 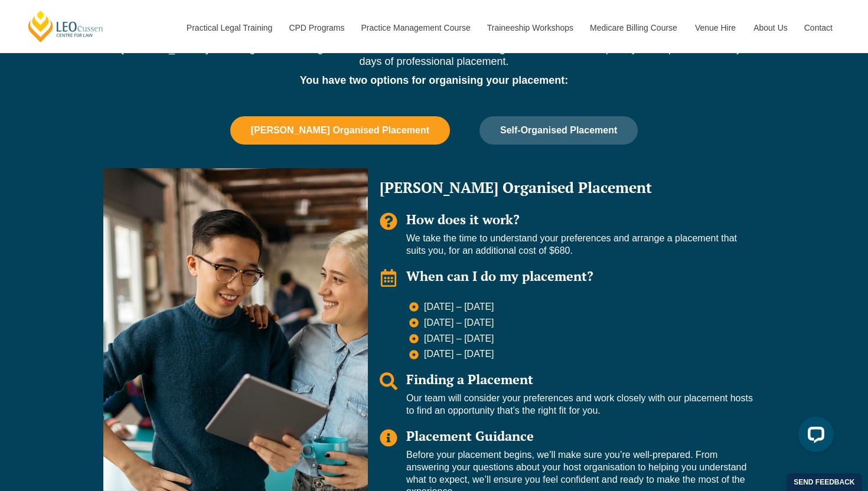 What do you see at coordinates (434, 80) in the screenshot?
I see `strong: You have two options for organising your placement:` at bounding box center [434, 80].